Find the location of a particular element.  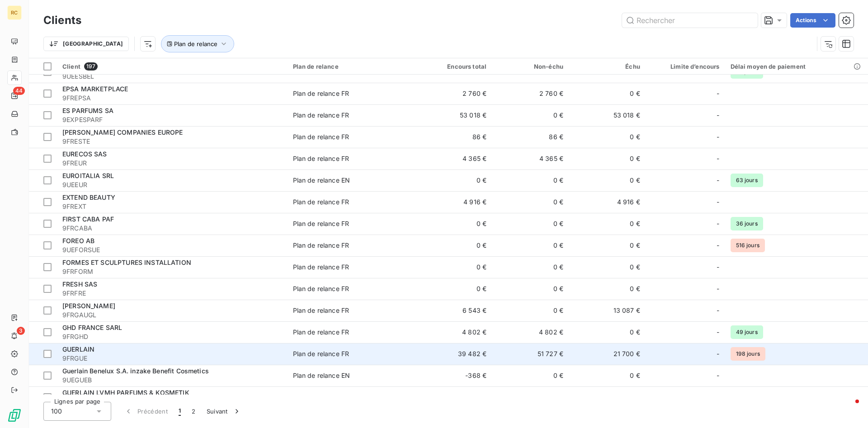

div: Délai moyen de paiement is located at coordinates (797, 67).